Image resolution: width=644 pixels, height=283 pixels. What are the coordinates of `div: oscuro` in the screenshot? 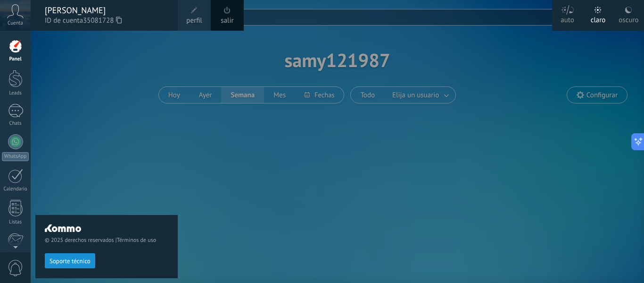 It's located at (628, 19).